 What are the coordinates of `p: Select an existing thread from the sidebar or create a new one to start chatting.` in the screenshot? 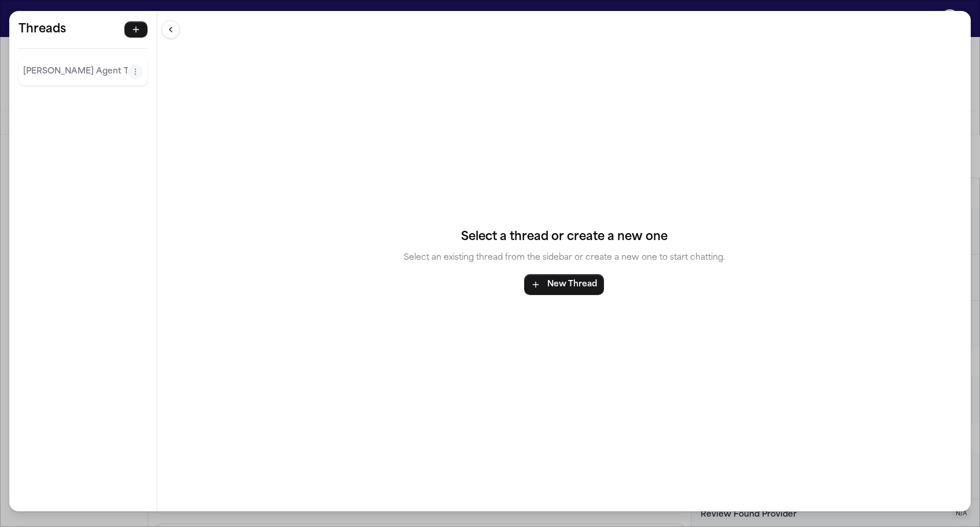 It's located at (564, 258).